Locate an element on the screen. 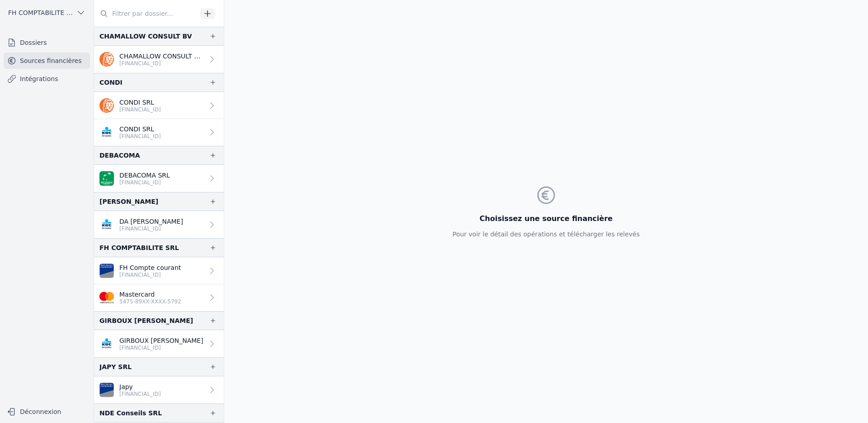 The height and width of the screenshot is (423, 868). div: CHAMALLOW CONSULT BV is located at coordinates (145, 36).